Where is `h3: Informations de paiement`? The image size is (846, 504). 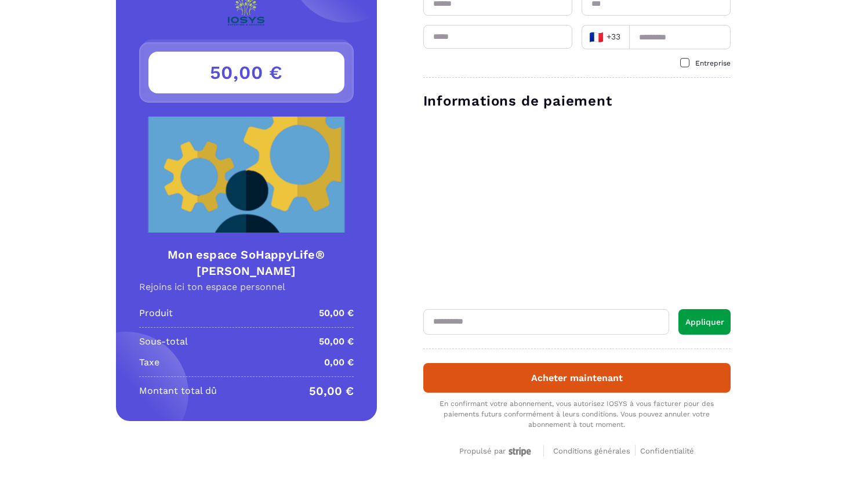
h3: Informations de paiement is located at coordinates (577, 101).